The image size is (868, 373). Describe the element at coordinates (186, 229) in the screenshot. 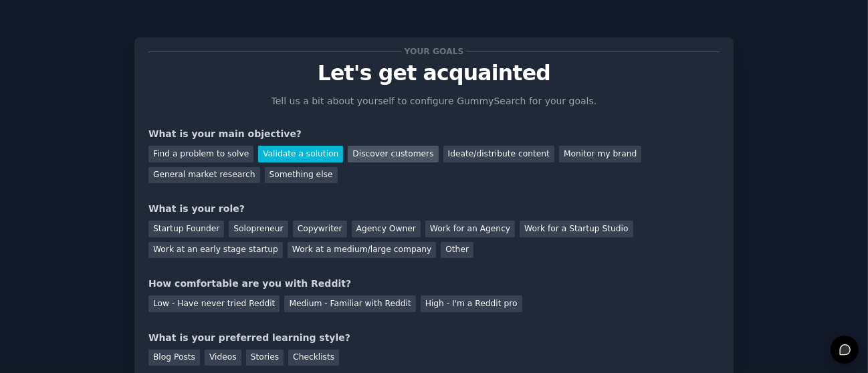

I see `div: Startup Founder` at that location.